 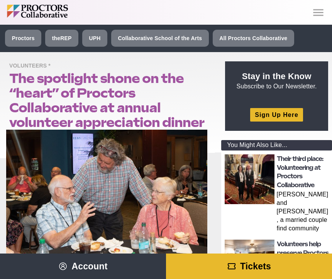 I want to click on a: Collaborative School of the Arts, so click(x=160, y=38).